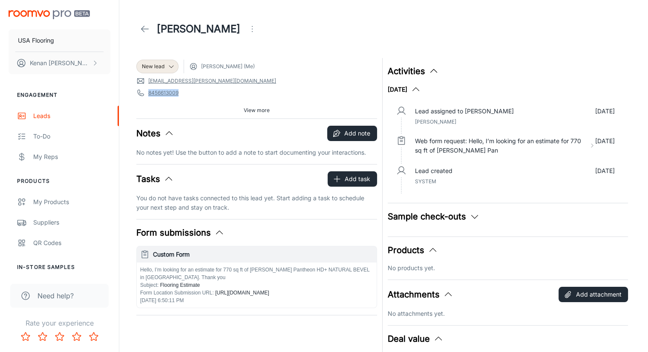 The height and width of the screenshot is (352, 648). I want to click on img: Roomvo PRO Beta, so click(49, 14).